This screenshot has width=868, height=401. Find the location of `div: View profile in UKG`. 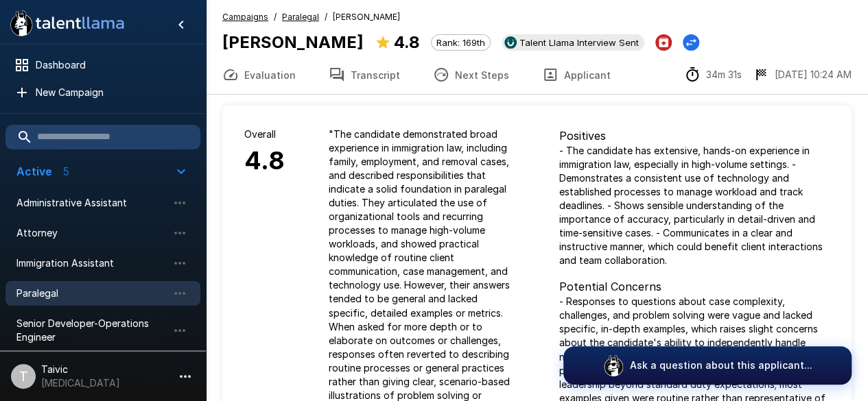

div: View profile in UKG is located at coordinates (573, 43).